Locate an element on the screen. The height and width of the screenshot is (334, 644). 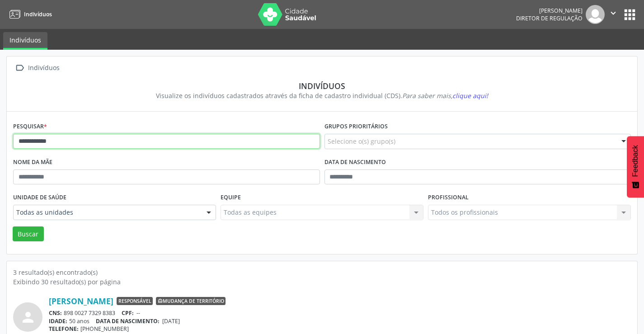
span: IDADE: is located at coordinates (58, 321).